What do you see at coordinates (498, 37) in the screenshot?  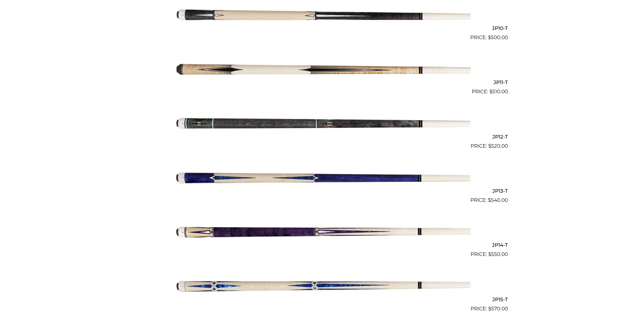 I see `bdi: 500.00` at bounding box center [498, 37].